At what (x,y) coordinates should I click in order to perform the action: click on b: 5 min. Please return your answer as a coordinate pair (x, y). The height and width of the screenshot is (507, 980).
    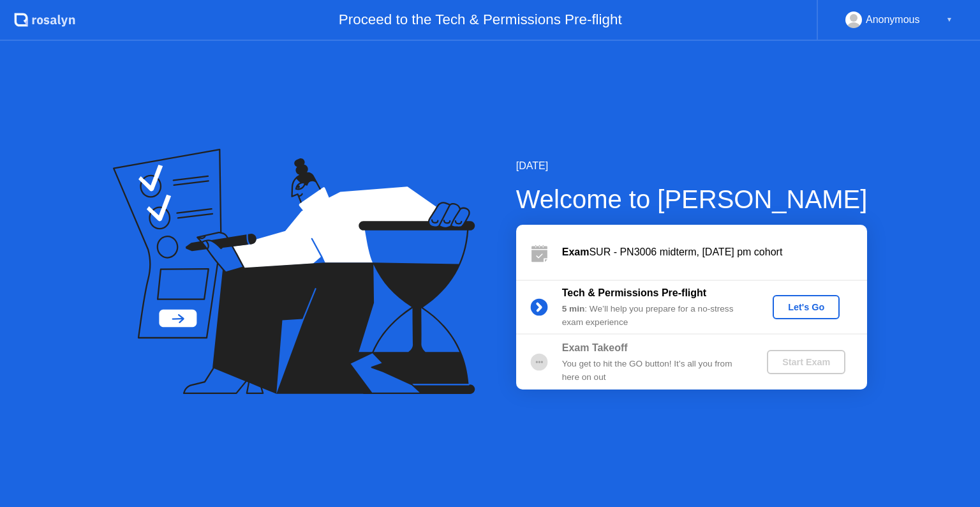
    Looking at the image, I should click on (574, 309).